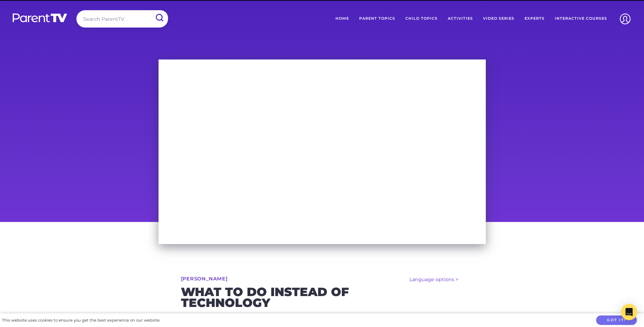  What do you see at coordinates (377, 19) in the screenshot?
I see `a: Parent Topics` at bounding box center [377, 19].